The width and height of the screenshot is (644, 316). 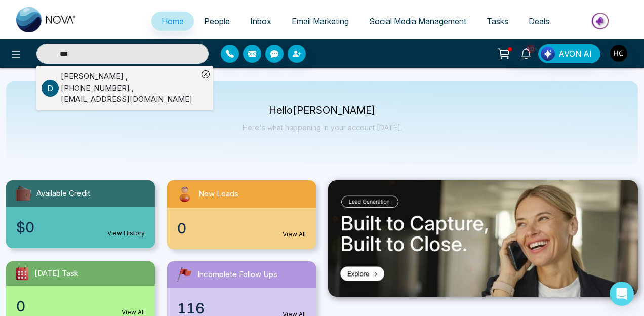 What do you see at coordinates (601, 21) in the screenshot?
I see `img: Market-place.gif` at bounding box center [601, 21].